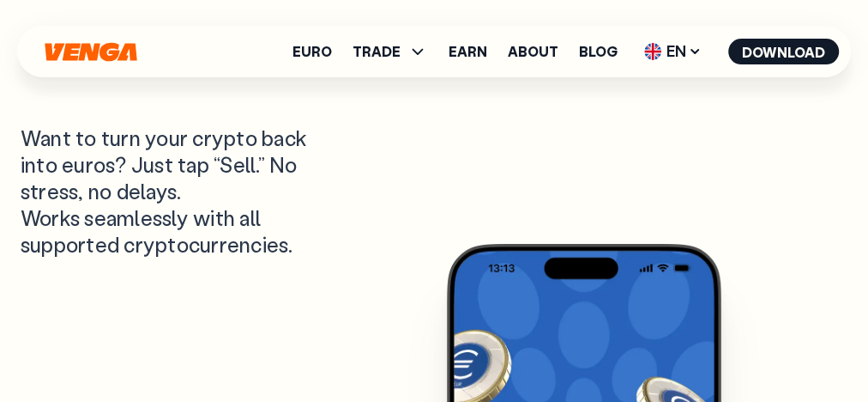 The width and height of the screenshot is (868, 402). I want to click on span: EN, so click(672, 51).